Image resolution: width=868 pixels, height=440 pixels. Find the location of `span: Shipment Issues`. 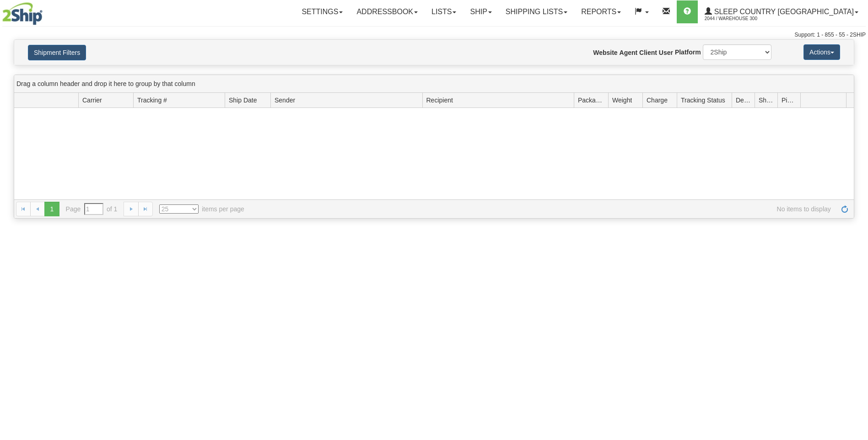

span: Shipment Issues is located at coordinates (766, 100).